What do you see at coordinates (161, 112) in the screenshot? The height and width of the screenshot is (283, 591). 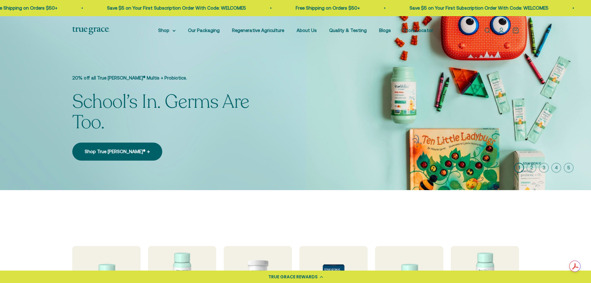 I see `split-lines: School’s In. Germs Are Too.` at bounding box center [161, 112].